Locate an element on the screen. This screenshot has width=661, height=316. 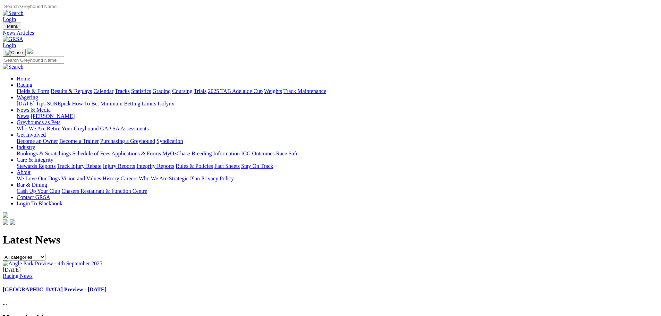
a: Become an Owner is located at coordinates (37, 141).